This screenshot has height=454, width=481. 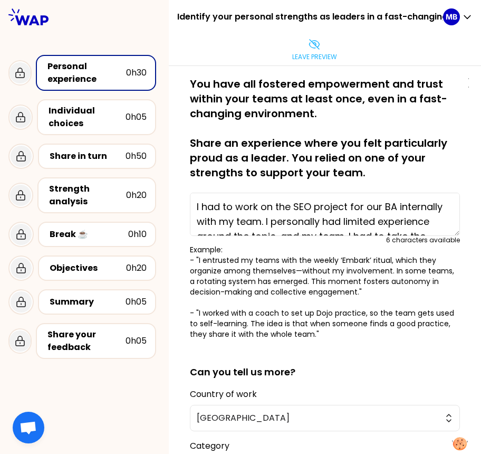 I want to click on div: Share in turn, so click(x=88, y=156).